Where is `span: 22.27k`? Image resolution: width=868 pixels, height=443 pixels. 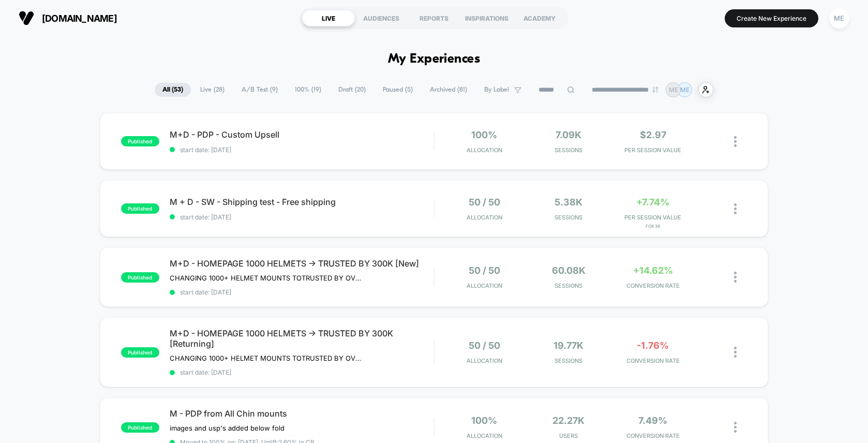 span: 22.27k is located at coordinates (569, 420).